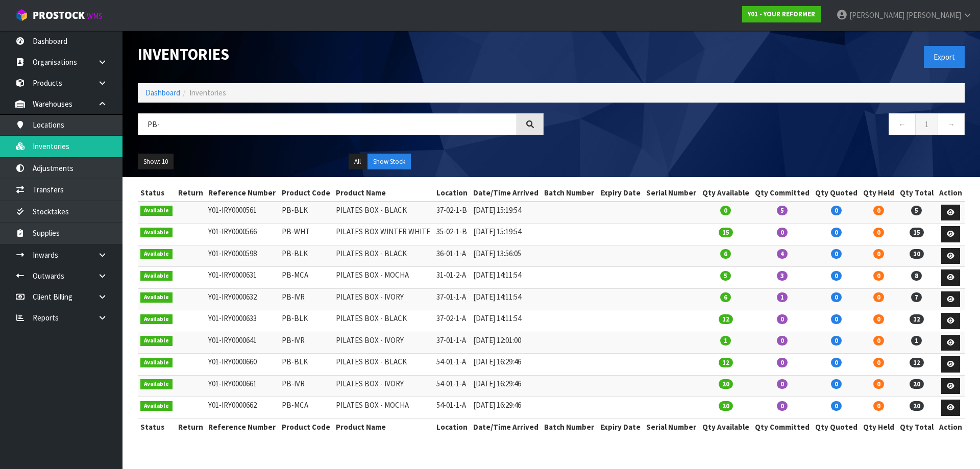  I want to click on span: 15, so click(726, 232).